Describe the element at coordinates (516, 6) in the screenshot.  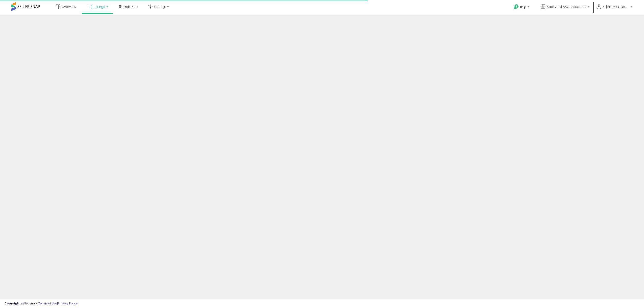
I see `i: Get Help` at that location.